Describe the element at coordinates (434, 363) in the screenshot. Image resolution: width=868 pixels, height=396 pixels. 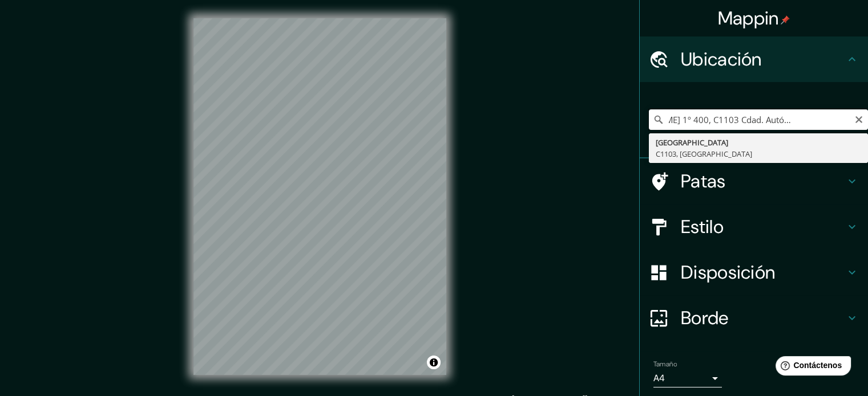
I see `button: Activar o desactivar atribución` at that location.